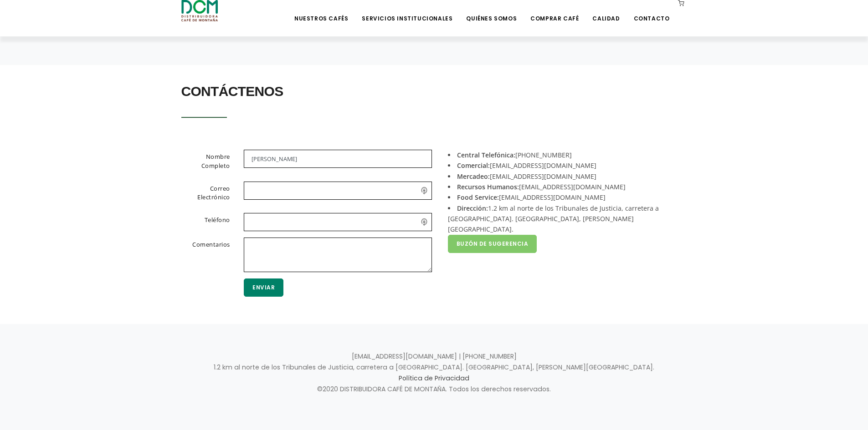 The image size is (868, 430). What do you see at coordinates (486, 155) in the screenshot?
I see `strong: Central Telefónica:` at bounding box center [486, 155].